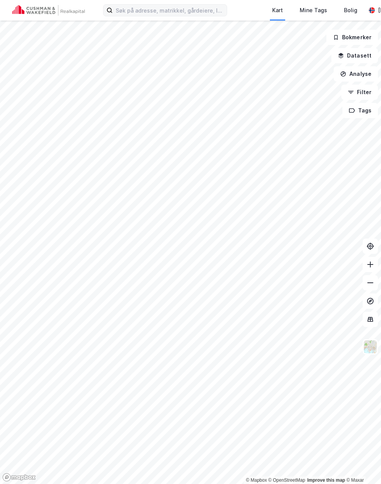  Describe the element at coordinates (169, 10) in the screenshot. I see `input: Søk på adresse, matrikkel, gårdeiere, leietakere eller personer` at that location.